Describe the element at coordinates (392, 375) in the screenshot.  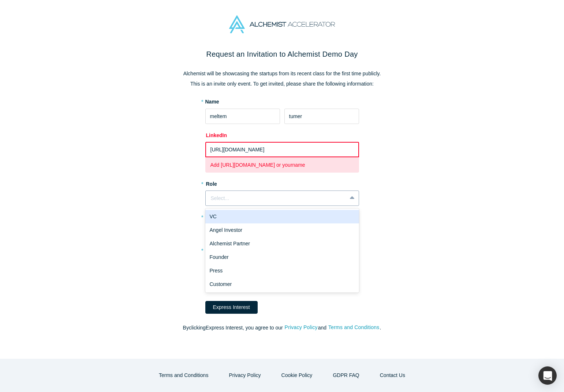
I see `button: Contact Us` at that location.